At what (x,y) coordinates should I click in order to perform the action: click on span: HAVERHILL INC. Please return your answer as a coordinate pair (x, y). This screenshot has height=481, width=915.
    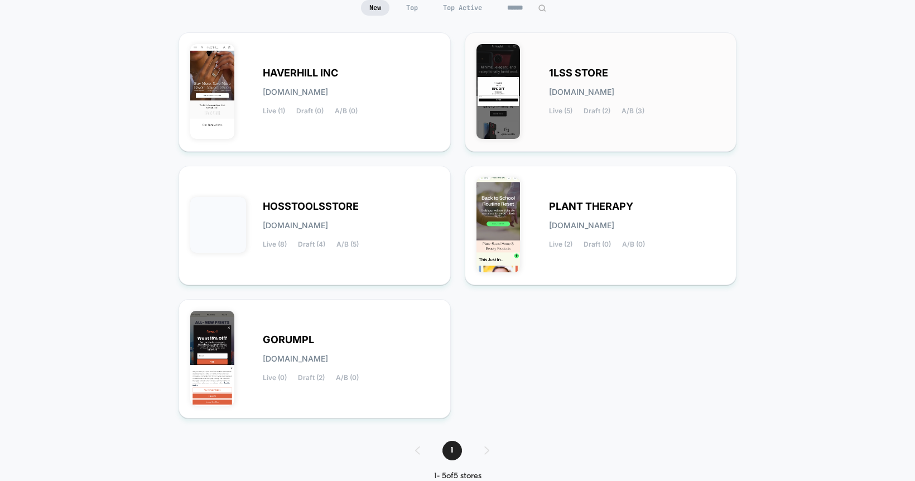
    Looking at the image, I should click on (300, 73).